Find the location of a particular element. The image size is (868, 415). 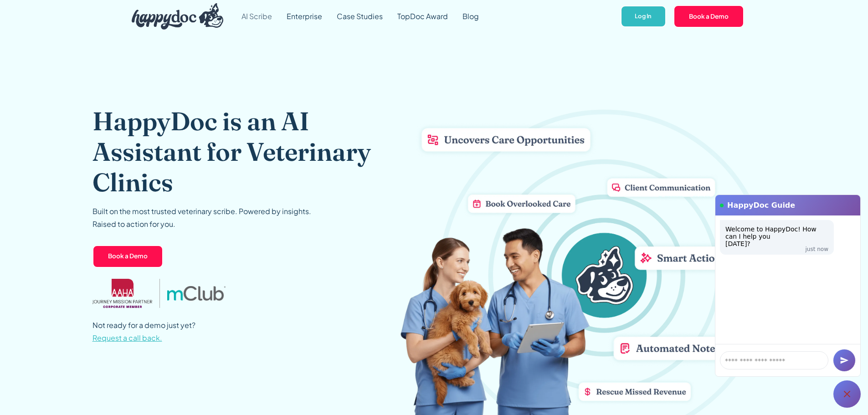

img: AAHA Advantage logo is located at coordinates (122, 293).